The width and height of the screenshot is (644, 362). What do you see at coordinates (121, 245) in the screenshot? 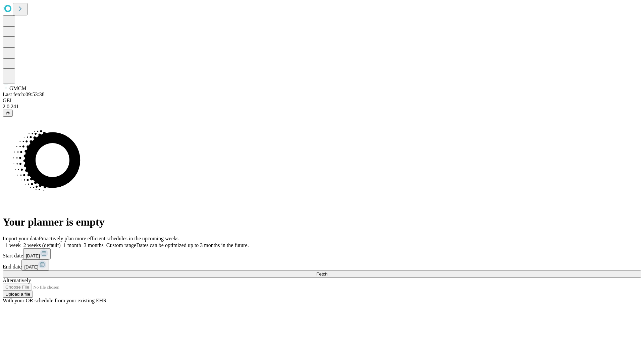
I see `span: Custom range` at bounding box center [121, 245].